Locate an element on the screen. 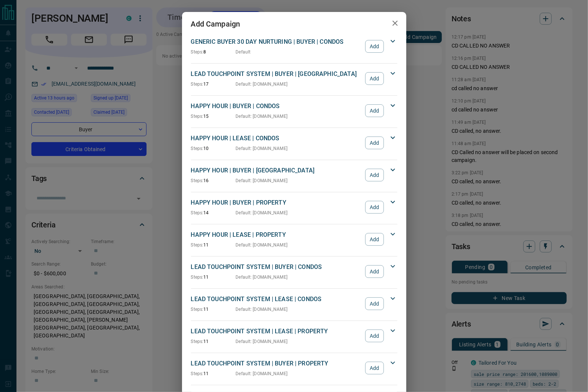 Image resolution: width=588 pixels, height=392 pixels. p: HAPPY HOUR | LEASE | CONDOS is located at coordinates (276, 138).